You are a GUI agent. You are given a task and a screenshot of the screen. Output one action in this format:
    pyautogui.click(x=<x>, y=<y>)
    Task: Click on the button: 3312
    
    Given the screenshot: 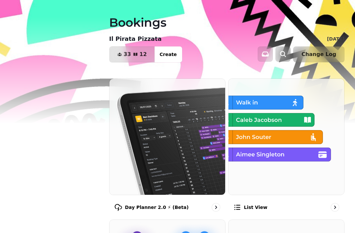 What is the action you would take?
    pyautogui.click(x=132, y=54)
    